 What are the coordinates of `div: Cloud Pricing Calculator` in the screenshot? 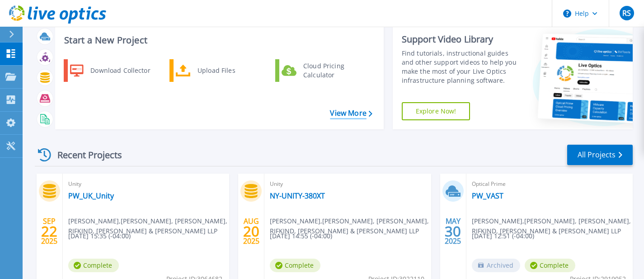 It's located at (332, 70).